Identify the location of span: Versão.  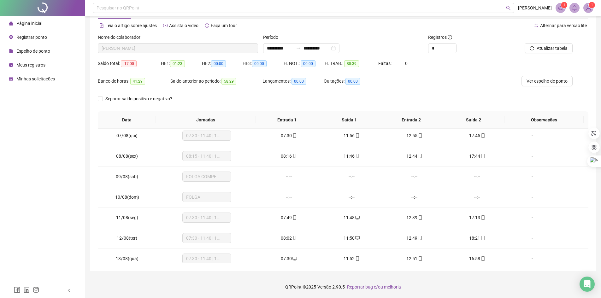
(324, 287).